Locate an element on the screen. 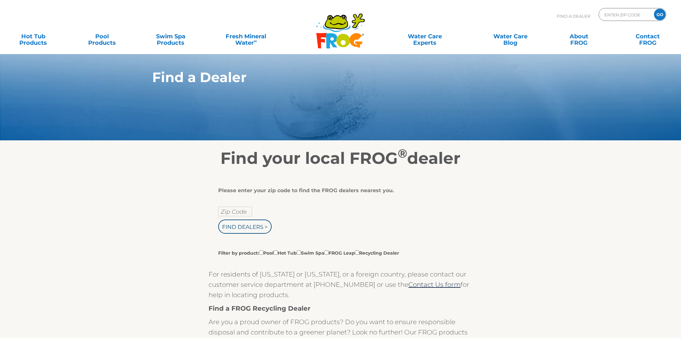 This screenshot has width=681, height=338. input: Zip Code Form is located at coordinates (626, 14).